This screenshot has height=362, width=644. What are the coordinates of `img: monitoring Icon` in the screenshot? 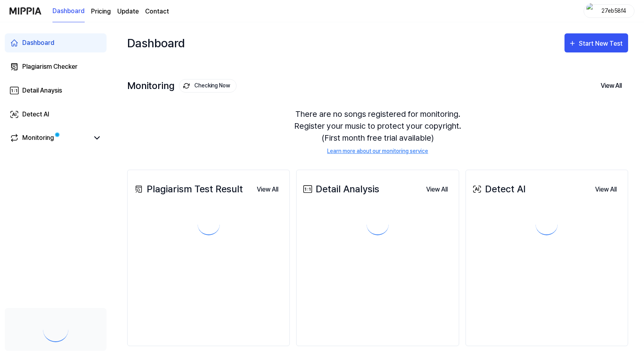 It's located at (187, 86).